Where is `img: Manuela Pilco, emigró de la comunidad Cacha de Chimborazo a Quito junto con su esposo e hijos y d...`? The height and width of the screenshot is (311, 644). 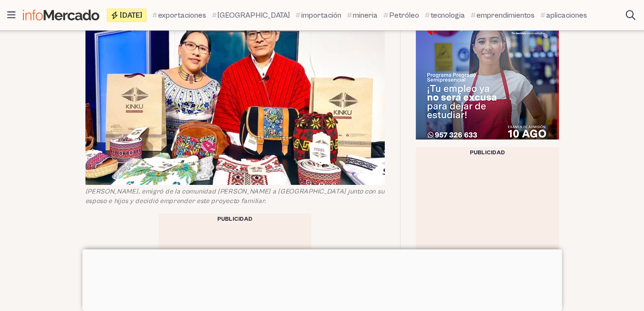
img: Manuela Pilco, emigró de la comunidad Cacha de Chimborazo a Quito junto con su esposo e hijos y d... is located at coordinates (235, 101).